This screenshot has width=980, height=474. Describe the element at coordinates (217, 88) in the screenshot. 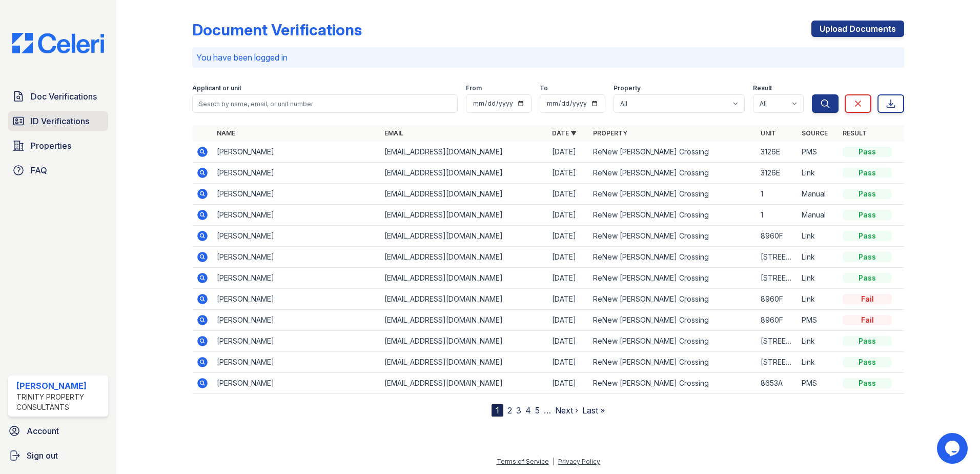

I see `label: Applicant or unit` at that location.